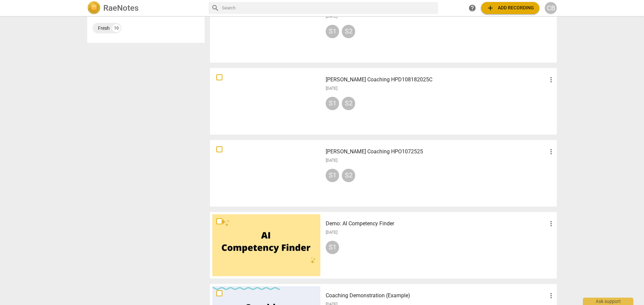  What do you see at coordinates (145, 8) in the screenshot?
I see `a: LogoRaeNotes` at bounding box center [145, 8].